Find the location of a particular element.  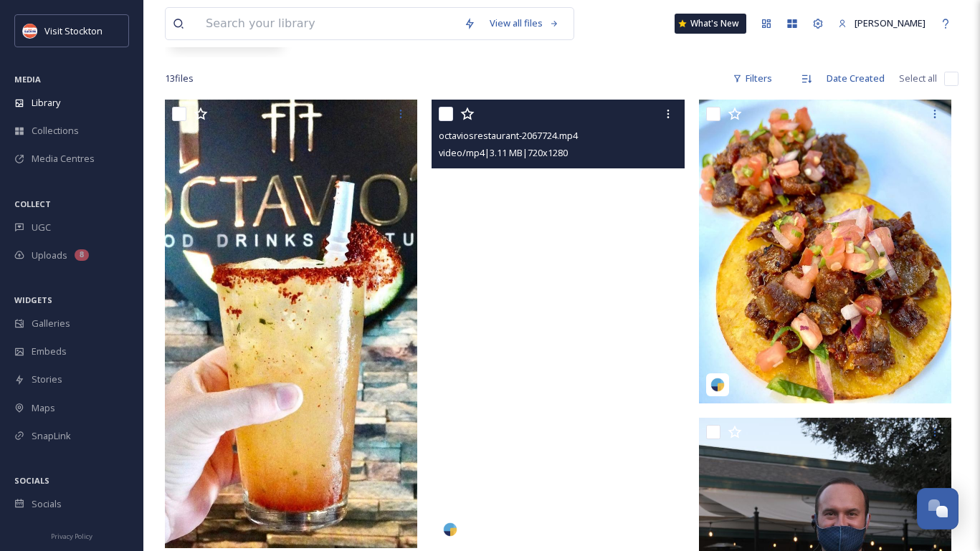

a: View all files is located at coordinates (524, 23).